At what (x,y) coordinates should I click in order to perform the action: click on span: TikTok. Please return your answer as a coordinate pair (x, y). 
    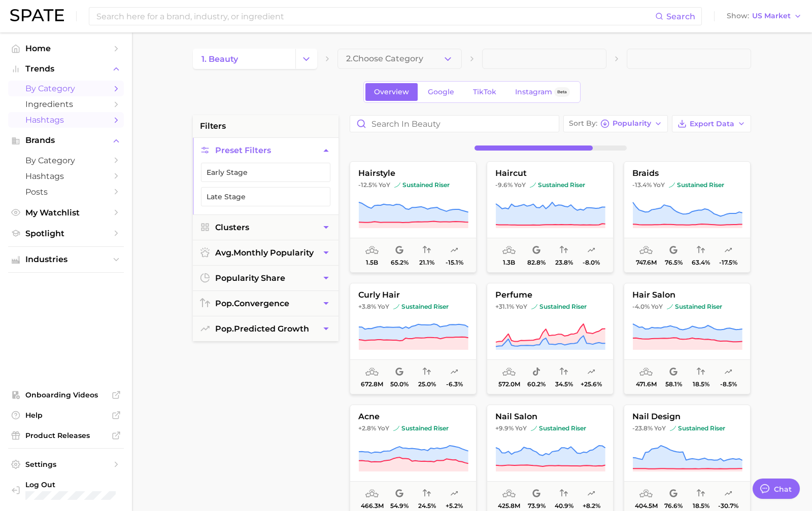
    Looking at the image, I should click on (485, 92).